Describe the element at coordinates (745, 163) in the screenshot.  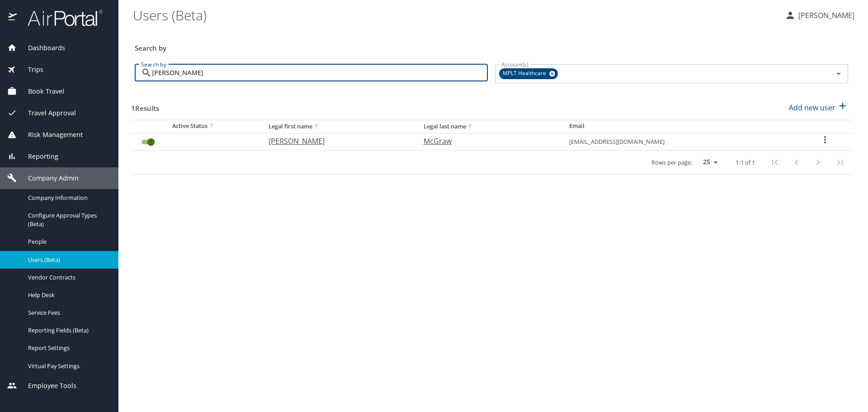
I see `p: 1-1 of 1` at that location.